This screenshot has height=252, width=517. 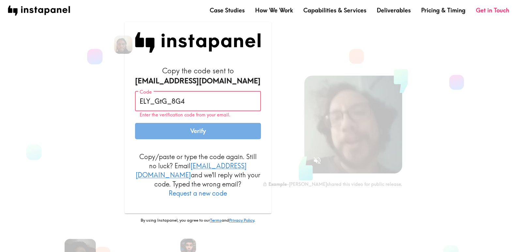 What do you see at coordinates (443, 10) in the screenshot?
I see `a: Pricing & Timing` at bounding box center [443, 10].